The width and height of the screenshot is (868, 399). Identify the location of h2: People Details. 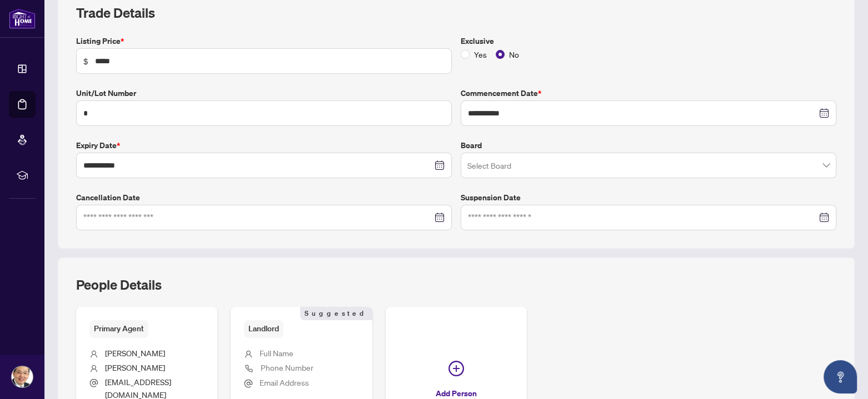
(119, 285).